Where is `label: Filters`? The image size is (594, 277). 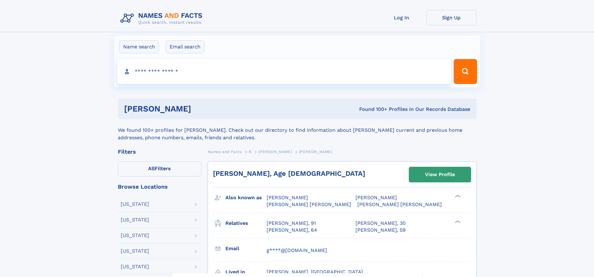
label: Filters is located at coordinates (160, 169).